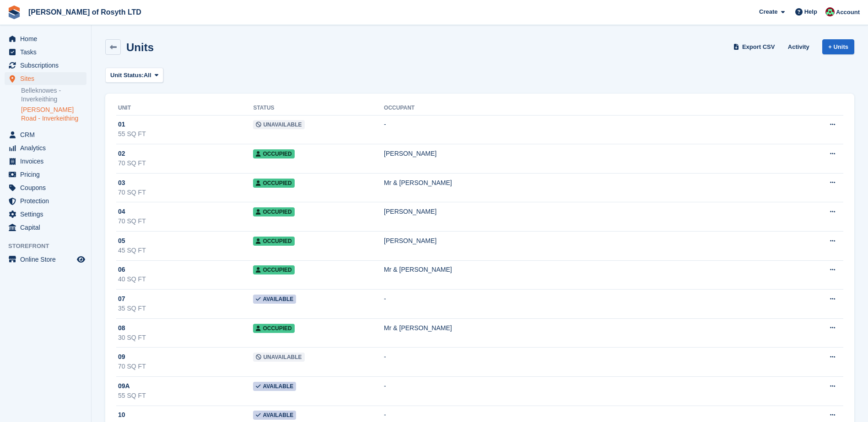 The width and height of the screenshot is (868, 422). What do you see at coordinates (121, 124) in the screenshot?
I see `span: 01` at bounding box center [121, 124].